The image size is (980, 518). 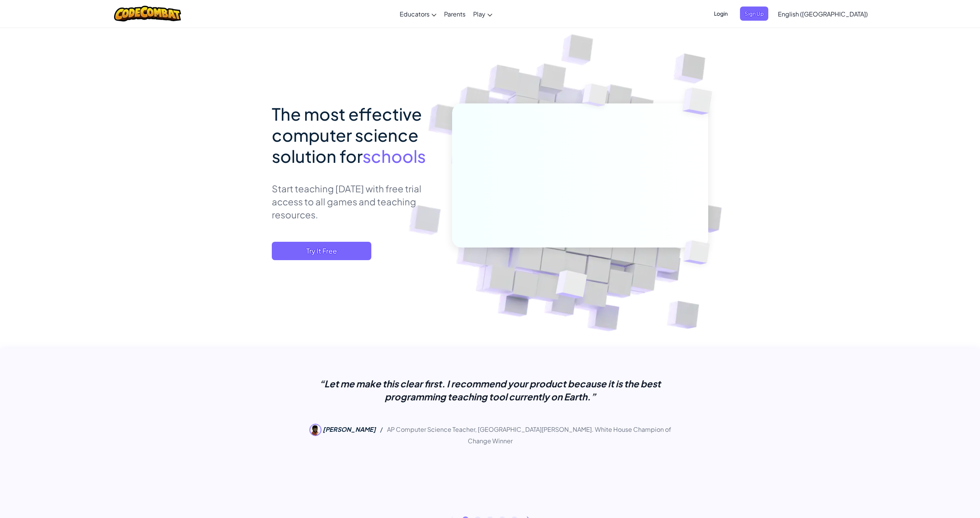 What do you see at coordinates (148, 14) in the screenshot?
I see `img: CodeCombat logo` at bounding box center [148, 14].